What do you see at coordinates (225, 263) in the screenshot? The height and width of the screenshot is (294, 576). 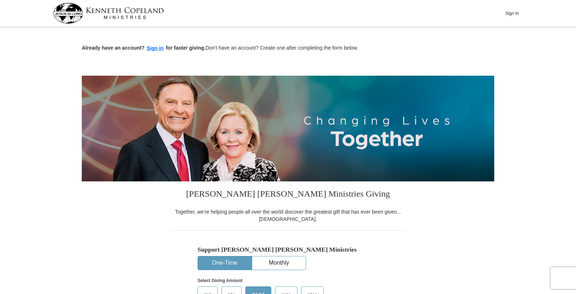 I see `button: One-Time` at bounding box center [225, 263].